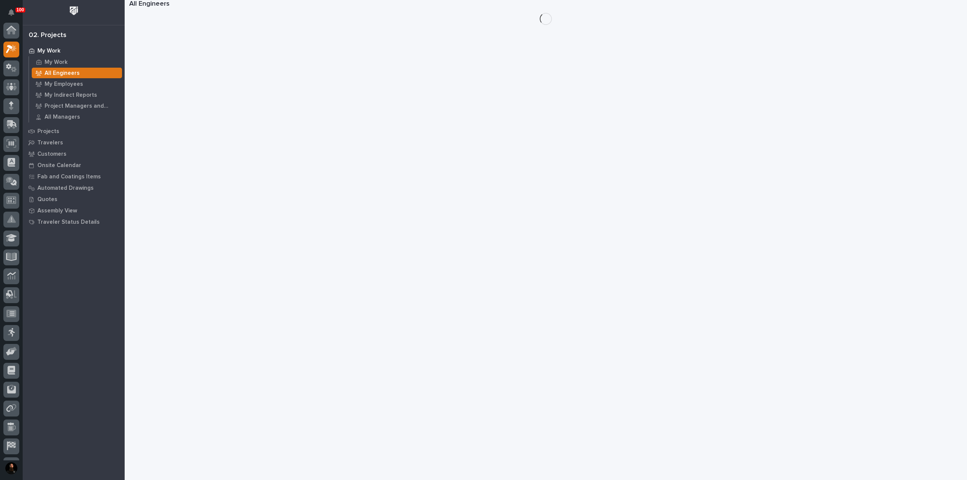 The width and height of the screenshot is (967, 480). Describe the element at coordinates (74, 131) in the screenshot. I see `a: Projects` at that location.